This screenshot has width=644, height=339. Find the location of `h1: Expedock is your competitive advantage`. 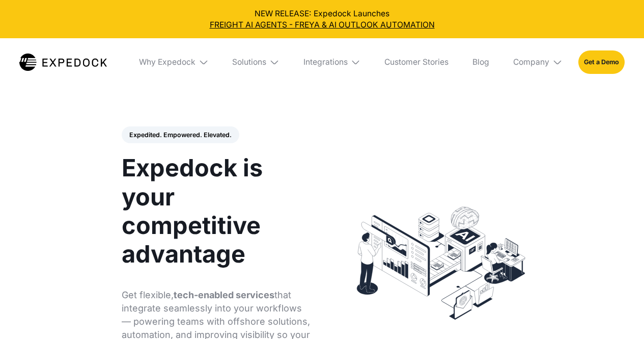

h1: Expedock is your competitive advantage is located at coordinates (216, 210).